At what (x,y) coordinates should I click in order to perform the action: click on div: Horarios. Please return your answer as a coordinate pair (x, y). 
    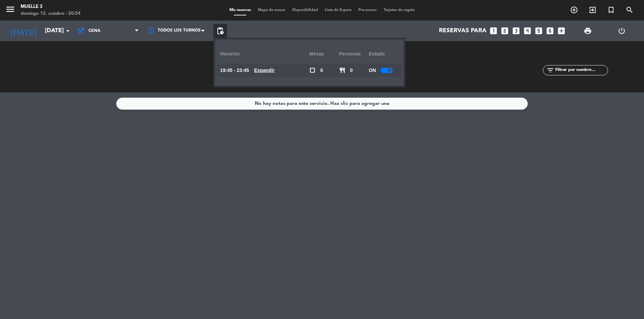
    Looking at the image, I should click on (265, 54).